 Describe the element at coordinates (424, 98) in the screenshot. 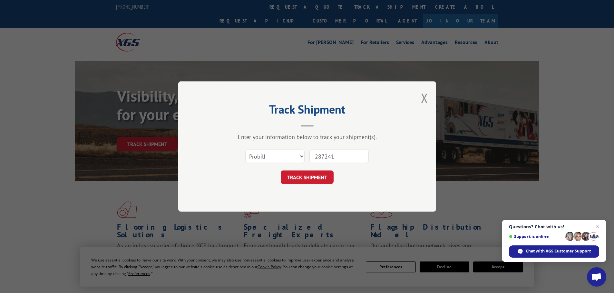

I see `button: Close modal` at that location.